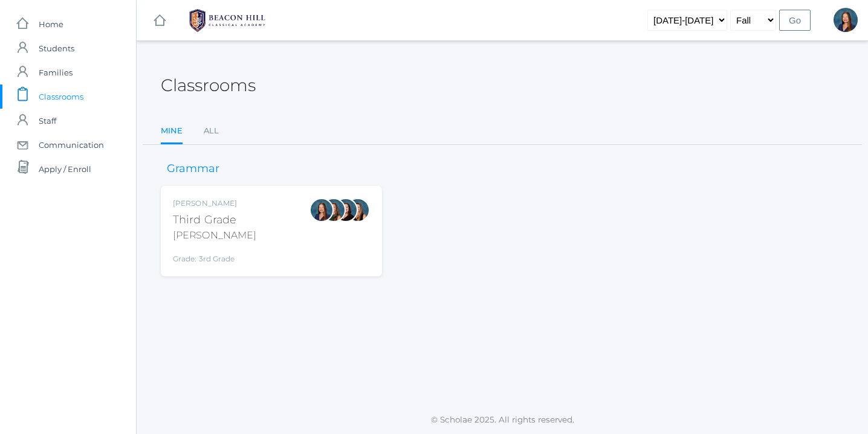  What do you see at coordinates (334, 210) in the screenshot?
I see `div: Andrea Deutsch` at bounding box center [334, 210].